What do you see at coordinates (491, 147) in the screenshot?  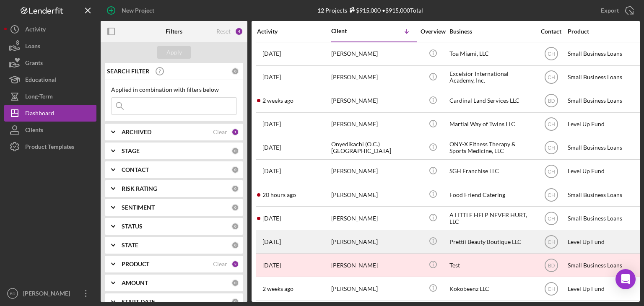 I see `div: ONY-X Fitness Therapy & Sports Medicine, LLC` at bounding box center [491, 147].